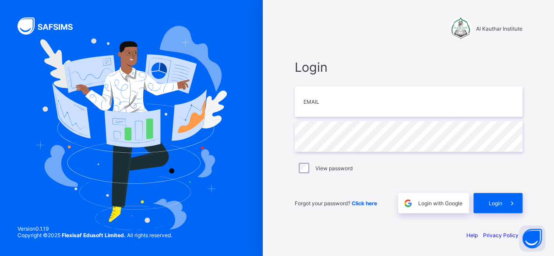  I want to click on span: Click here, so click(364, 203).